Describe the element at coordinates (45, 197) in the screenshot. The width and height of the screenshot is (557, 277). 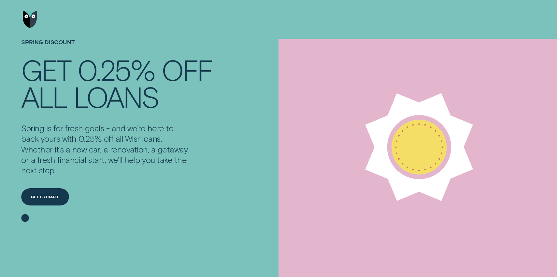
I see `a: Get estimate` at that location.